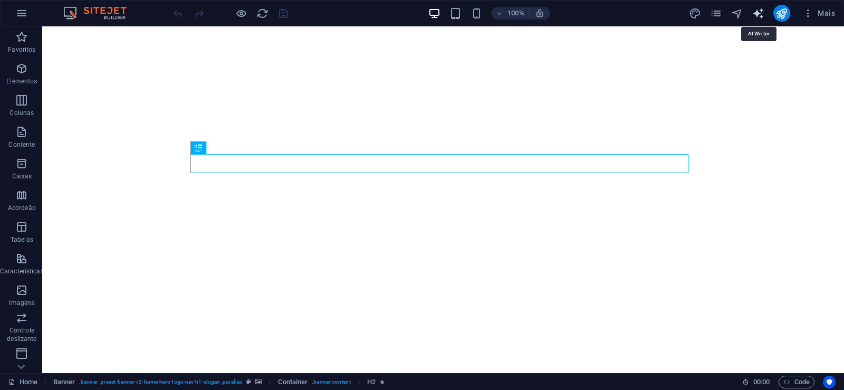 This screenshot has height=390, width=844. I want to click on h6: Session time, so click(756, 382).